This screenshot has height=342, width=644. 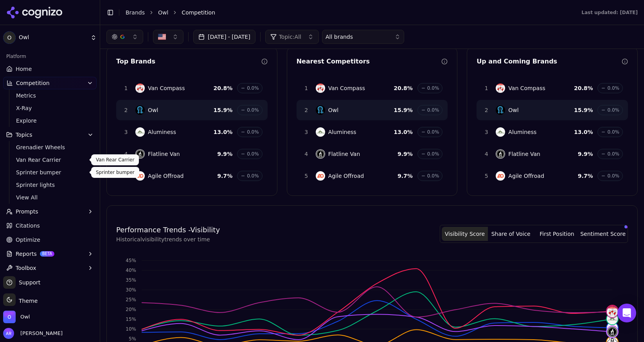 What do you see at coordinates (50, 254) in the screenshot?
I see `button: ReportsBETA` at bounding box center [50, 254].